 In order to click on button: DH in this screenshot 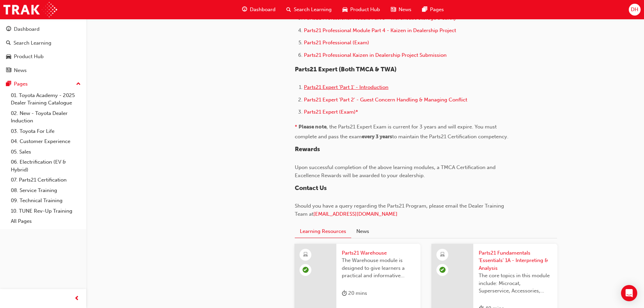, I will do `click(634, 9)`.